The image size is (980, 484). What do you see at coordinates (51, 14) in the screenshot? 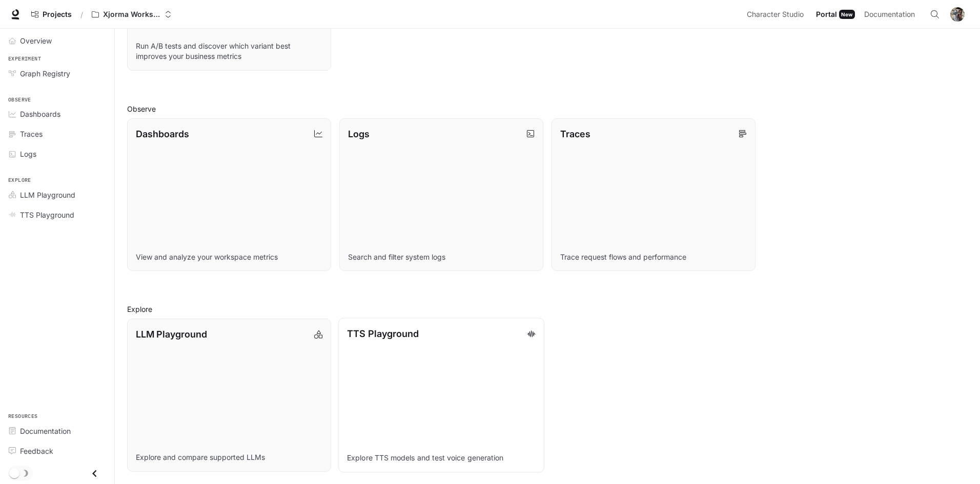
I see `a: Go to projects` at bounding box center [51, 14].